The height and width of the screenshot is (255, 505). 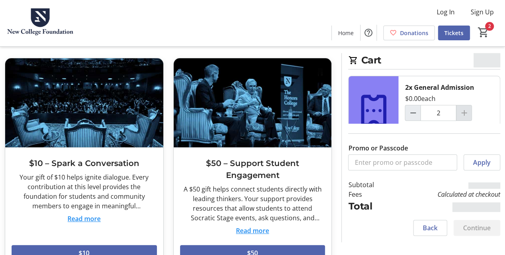 What do you see at coordinates (413, 113) in the screenshot?
I see `button: Decrement by one` at bounding box center [413, 113].